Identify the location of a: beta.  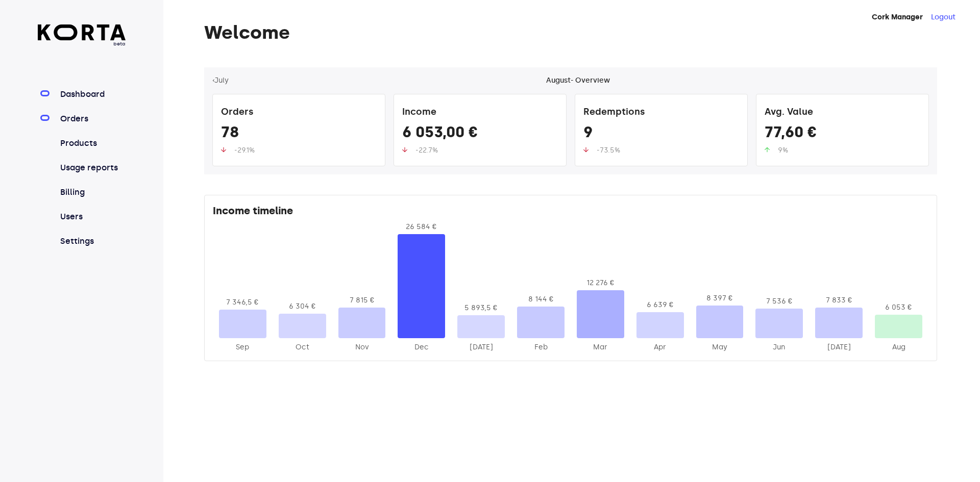
(82, 36).